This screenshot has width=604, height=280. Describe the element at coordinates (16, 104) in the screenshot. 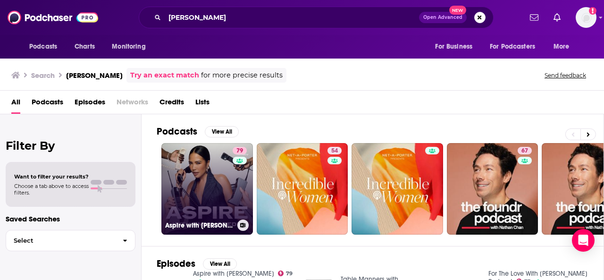

I see `span: All` at that location.